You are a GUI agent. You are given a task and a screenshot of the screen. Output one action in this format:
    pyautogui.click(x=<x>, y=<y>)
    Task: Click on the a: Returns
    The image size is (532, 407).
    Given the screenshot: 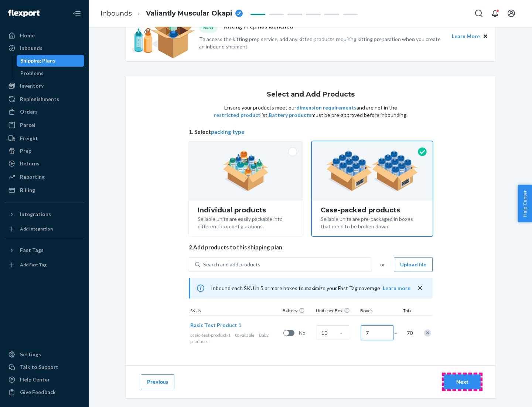 What is the action you would take?
    pyautogui.click(x=44, y=163)
    